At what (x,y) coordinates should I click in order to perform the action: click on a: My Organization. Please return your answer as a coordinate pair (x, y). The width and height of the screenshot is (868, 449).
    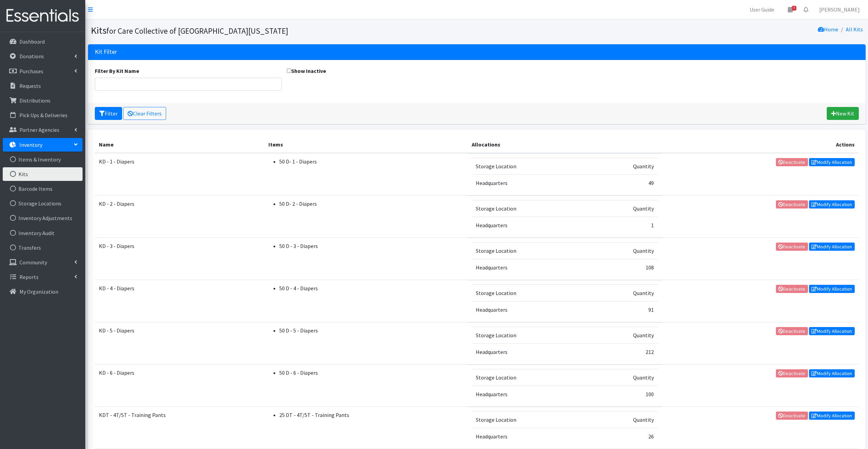
    Looking at the image, I should click on (43, 291).